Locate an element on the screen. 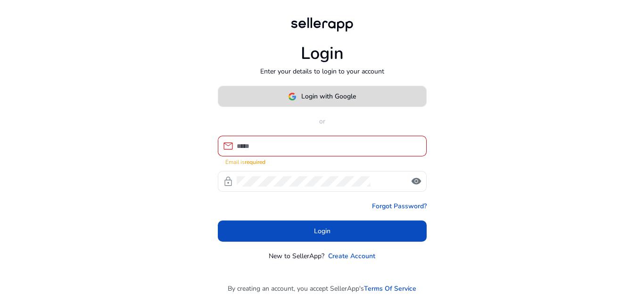  p: Enter your details to login to your account is located at coordinates (322, 71).